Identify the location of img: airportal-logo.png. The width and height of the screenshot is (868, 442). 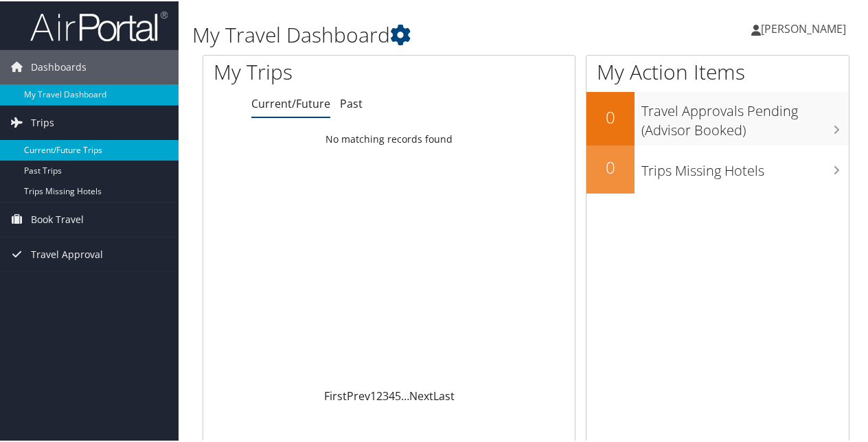
(99, 25).